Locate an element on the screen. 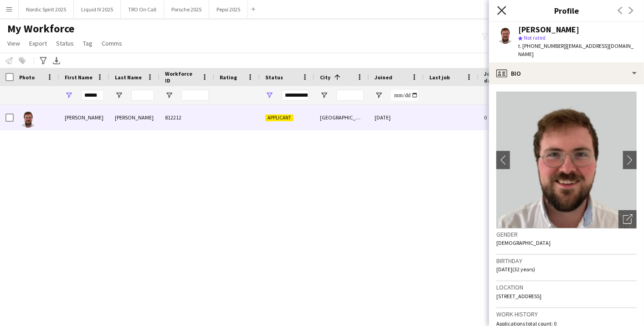  span: My Workforce is located at coordinates (41, 28).